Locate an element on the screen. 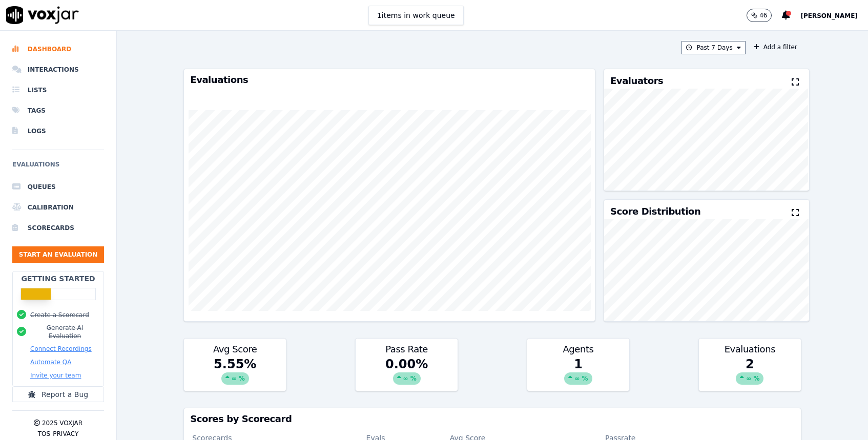 Image resolution: width=868 pixels, height=440 pixels. a: Lists is located at coordinates (58, 90).